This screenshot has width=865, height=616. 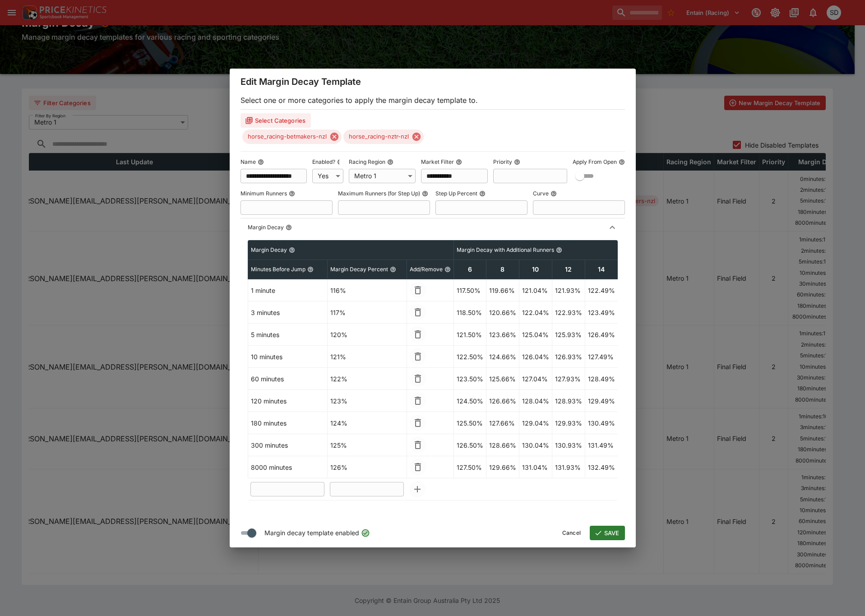 What do you see at coordinates (502, 357) in the screenshot?
I see `td: 124.66%` at bounding box center [502, 357].